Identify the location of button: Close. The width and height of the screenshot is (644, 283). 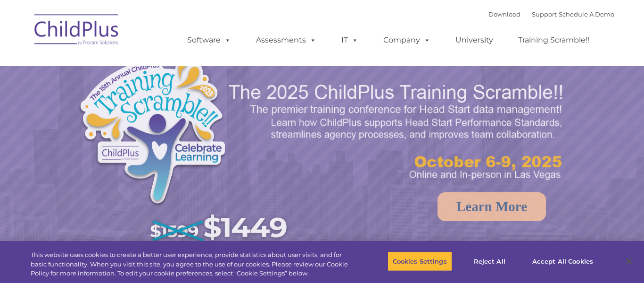
(630, 261).